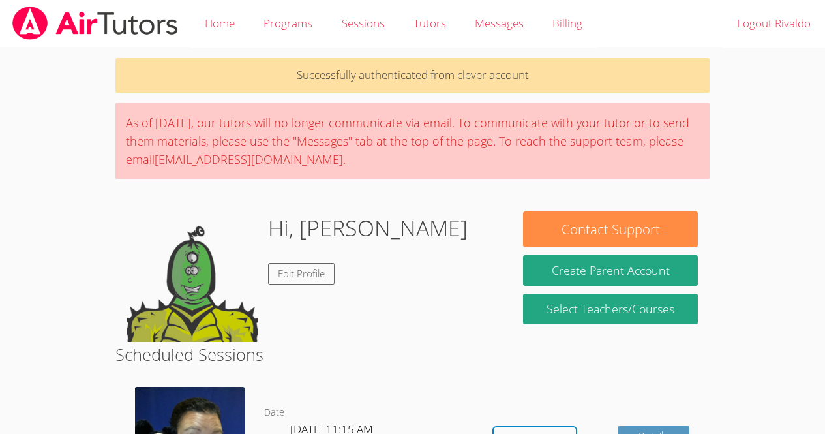 This screenshot has width=825, height=434. What do you see at coordinates (412, 354) in the screenshot?
I see `h2: Scheduled Sessions` at bounding box center [412, 354].